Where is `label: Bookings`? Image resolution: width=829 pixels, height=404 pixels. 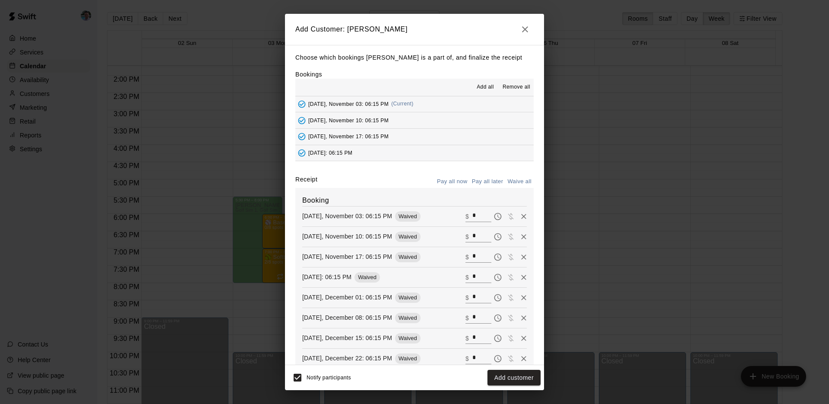 label: Bookings is located at coordinates (309, 74).